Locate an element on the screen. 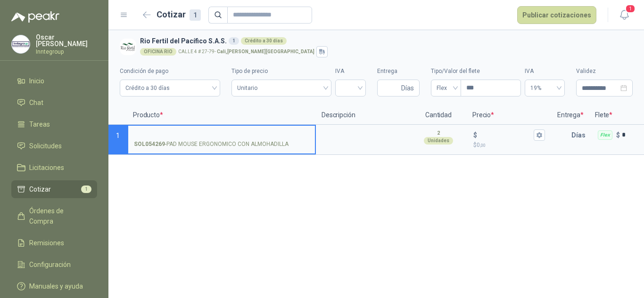 The image size is (644, 298). button: $$0,00 is located at coordinates (539, 135).